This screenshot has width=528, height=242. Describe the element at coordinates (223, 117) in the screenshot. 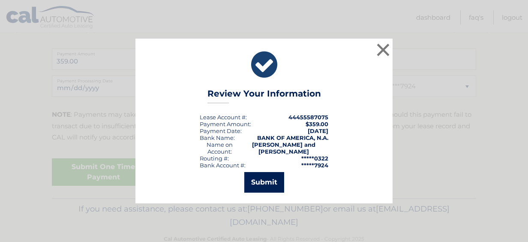

I see `div: Lease Account #:` at that location.